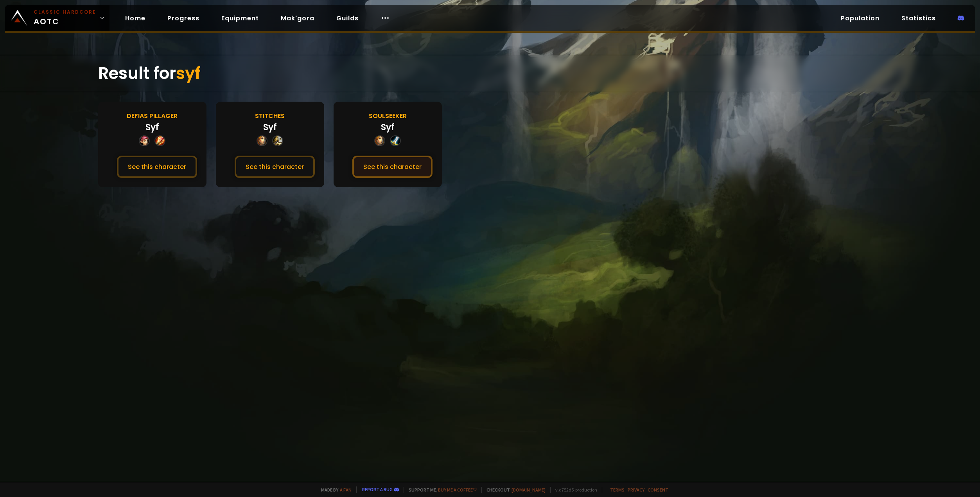 This screenshot has height=497, width=980. What do you see at coordinates (657, 490) in the screenshot?
I see `a: Consent` at bounding box center [657, 490].